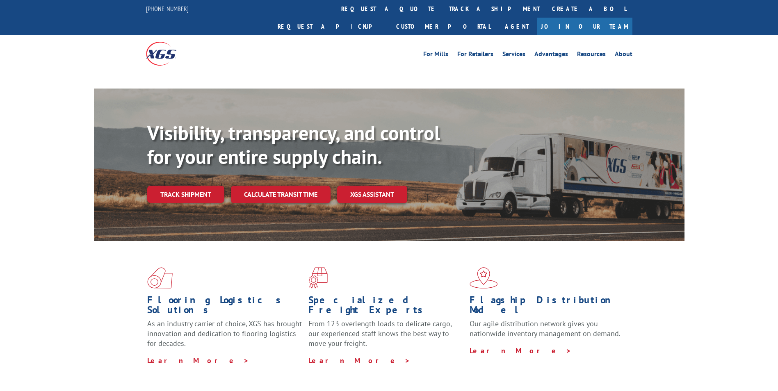  Describe the element at coordinates (475, 55) in the screenshot. I see `a: For Retailers` at that location.